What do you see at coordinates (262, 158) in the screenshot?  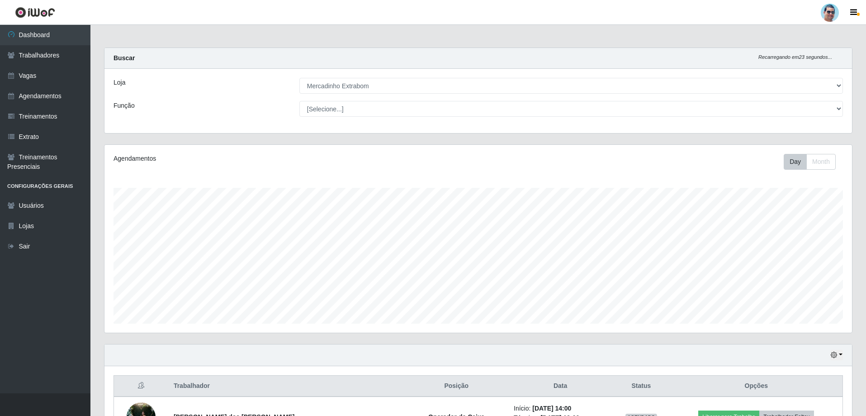 I see `div: Agendamentos` at bounding box center [262, 158].